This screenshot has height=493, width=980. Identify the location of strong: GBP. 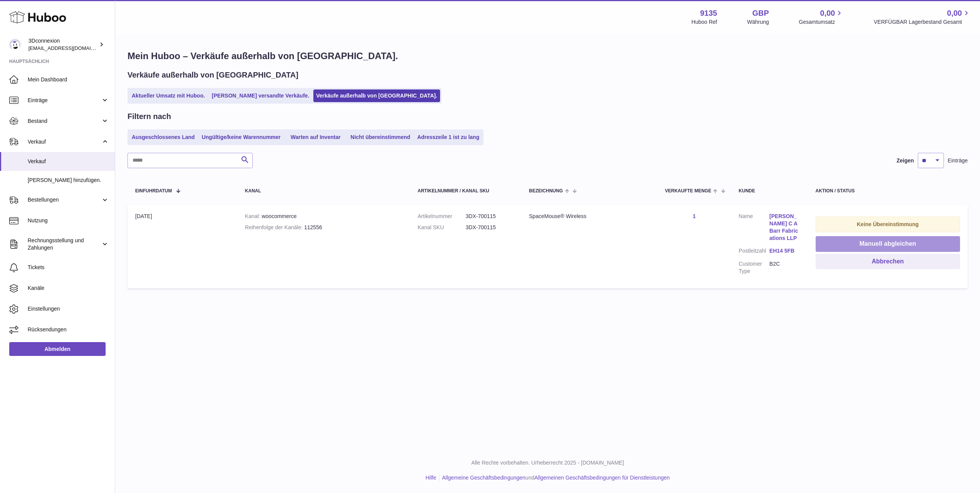
(761, 13).